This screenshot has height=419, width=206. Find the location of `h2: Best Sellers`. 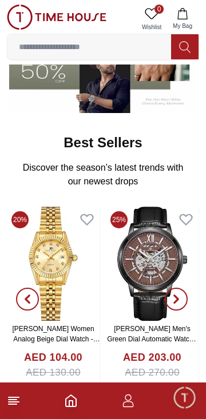

h2: Best Sellers is located at coordinates (102, 143).